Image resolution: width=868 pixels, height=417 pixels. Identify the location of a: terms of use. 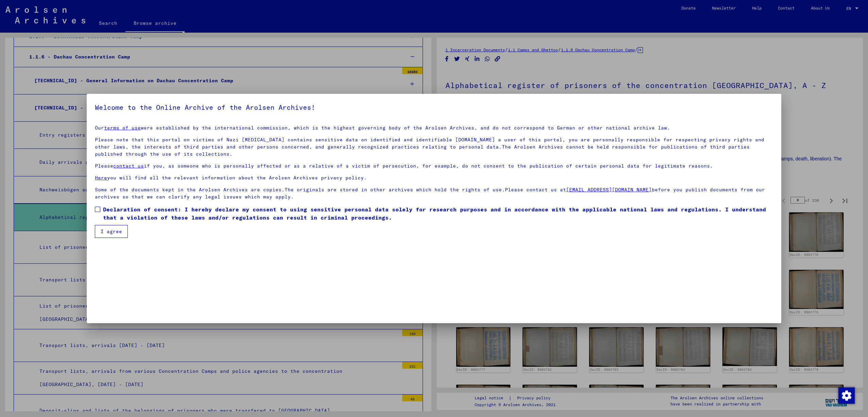
(123, 127).